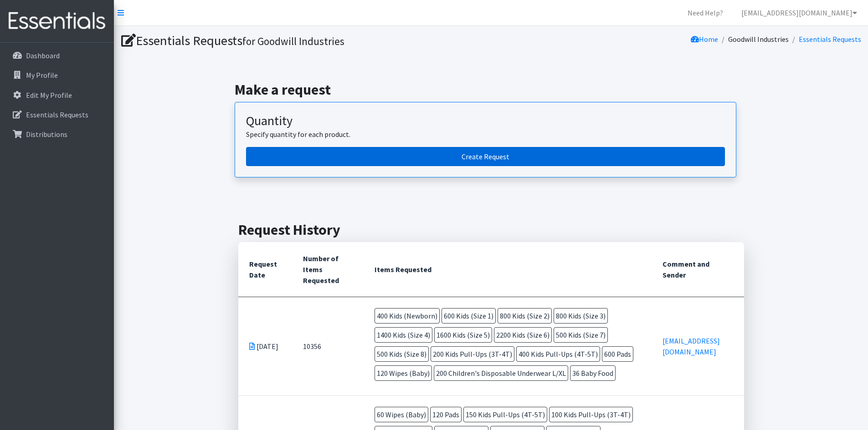 This screenshot has width=868, height=430. What do you see at coordinates (485, 121) in the screenshot?
I see `h3: Quantity` at bounding box center [485, 121].